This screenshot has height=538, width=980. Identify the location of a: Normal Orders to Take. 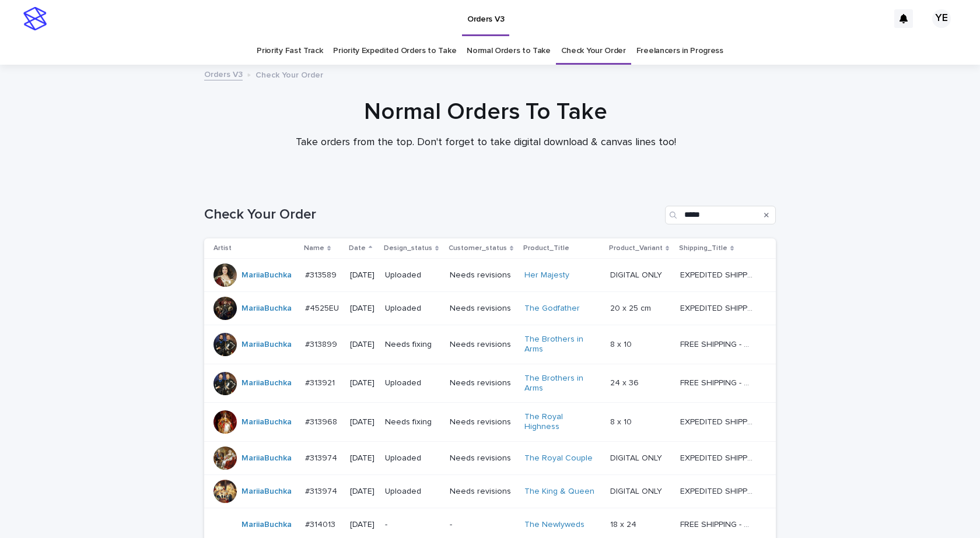
(509, 50).